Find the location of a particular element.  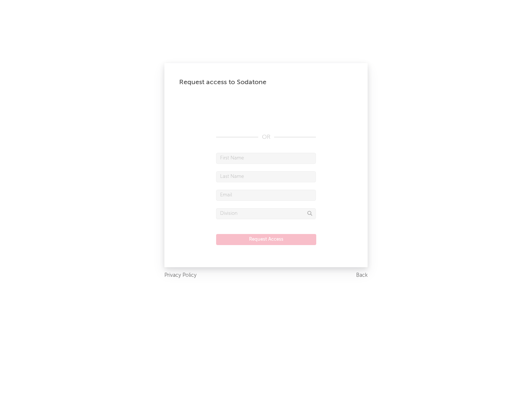

button: Request Access is located at coordinates (266, 240).